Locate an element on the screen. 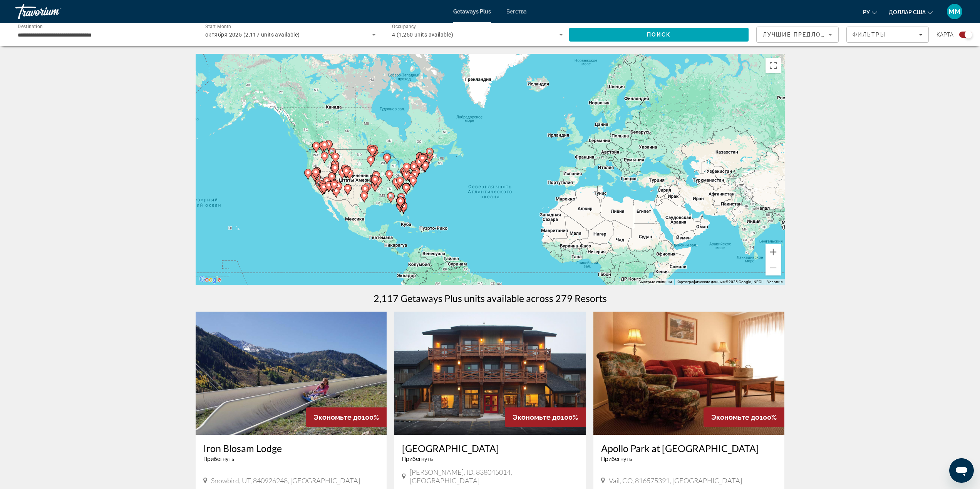 The image size is (980, 489). button: Filters is located at coordinates (887, 34).